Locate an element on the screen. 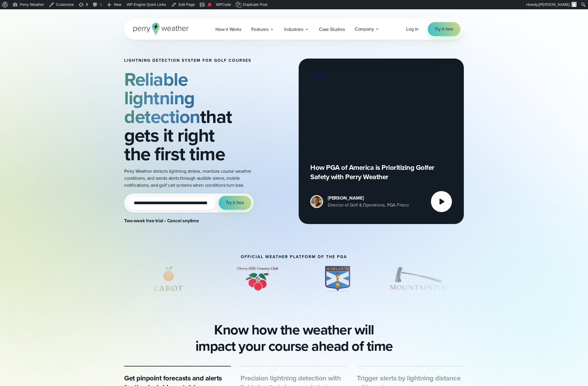  h2: Know how the weather will impact your course ahead of time is located at coordinates (294, 338).